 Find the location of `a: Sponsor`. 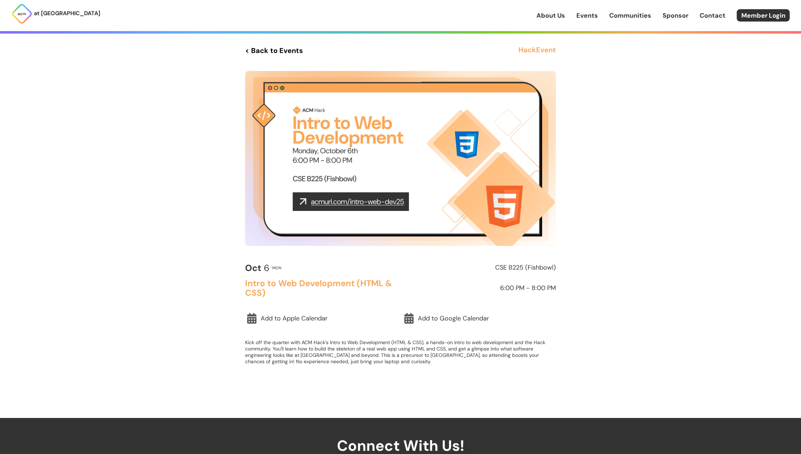

a: Sponsor is located at coordinates (675, 16).